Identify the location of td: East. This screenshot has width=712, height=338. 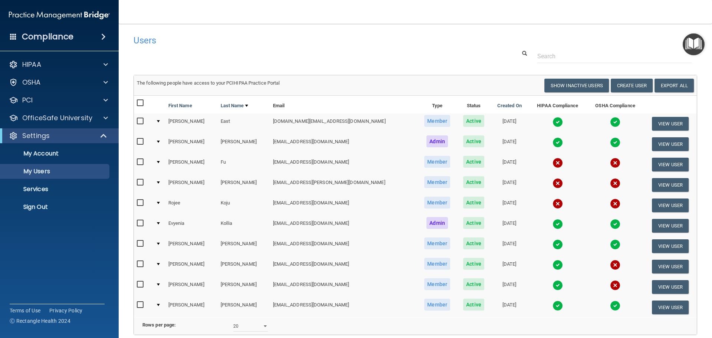
(243, 123).